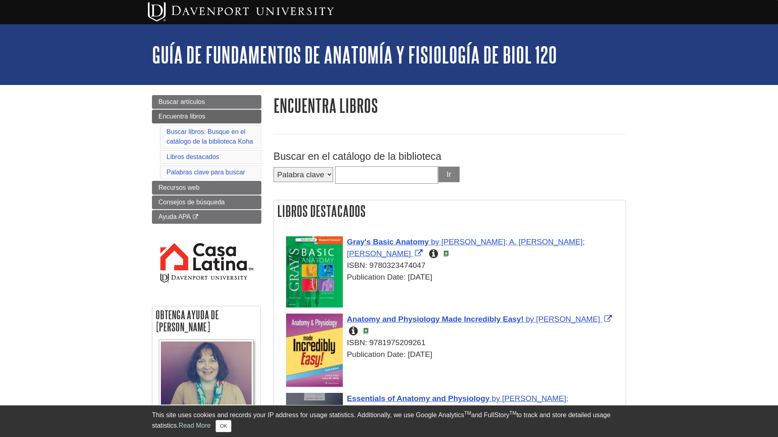 The width and height of the screenshot is (778, 437). I want to click on a: Buscar libros: Busque en el catálogo de la biblioteca Koha, so click(210, 136).